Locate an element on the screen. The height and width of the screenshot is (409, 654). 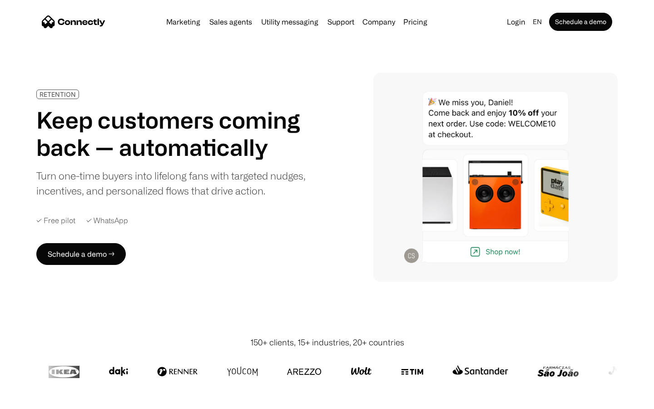
a: Schedule a demo → is located at coordinates (81, 254).